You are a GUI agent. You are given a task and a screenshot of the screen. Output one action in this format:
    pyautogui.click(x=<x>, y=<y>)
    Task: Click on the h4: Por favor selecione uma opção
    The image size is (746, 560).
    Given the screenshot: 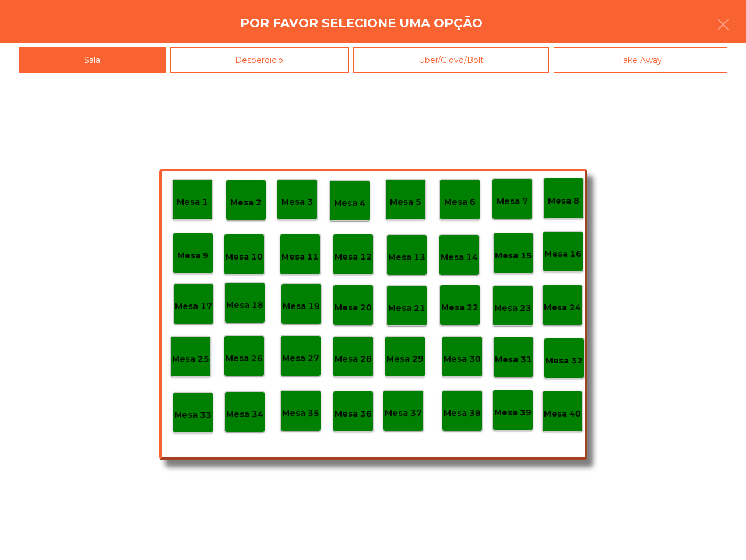 What is the action you would take?
    pyautogui.click(x=361, y=23)
    